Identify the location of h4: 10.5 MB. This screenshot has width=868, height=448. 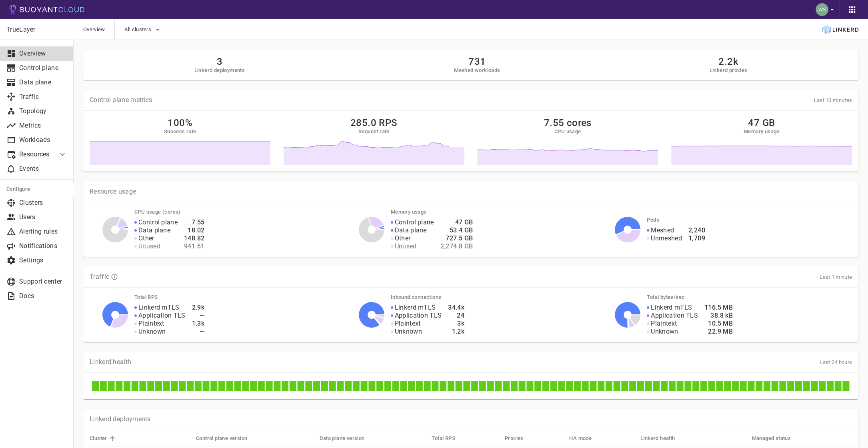
(718, 324).